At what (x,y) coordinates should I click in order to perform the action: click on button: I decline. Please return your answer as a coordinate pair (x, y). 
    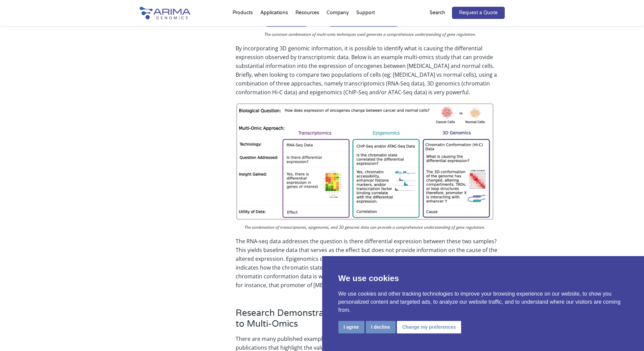
    Looking at the image, I should click on (381, 327).